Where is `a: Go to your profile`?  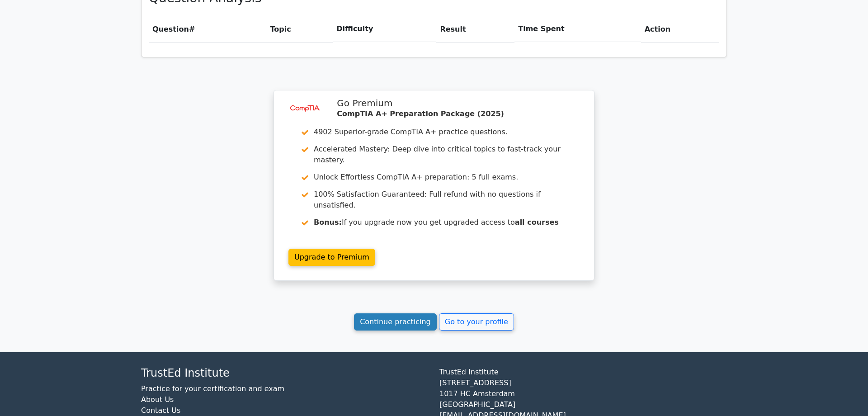
a: Go to your profile is located at coordinates (477, 322).